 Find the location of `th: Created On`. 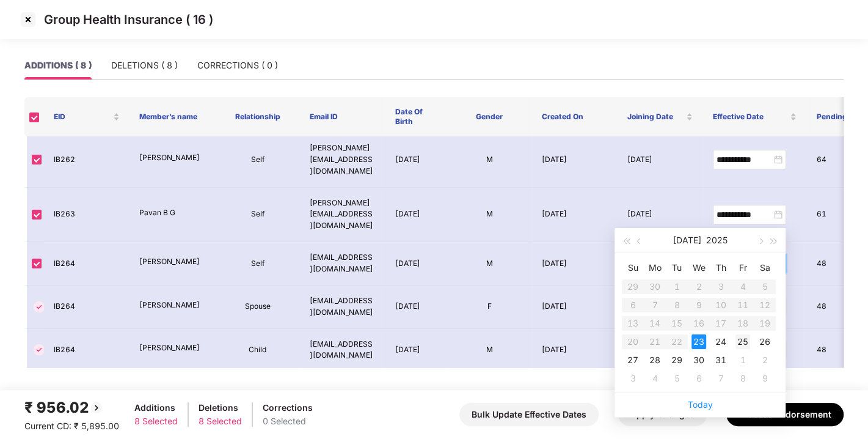

th: Created On is located at coordinates (575, 117).